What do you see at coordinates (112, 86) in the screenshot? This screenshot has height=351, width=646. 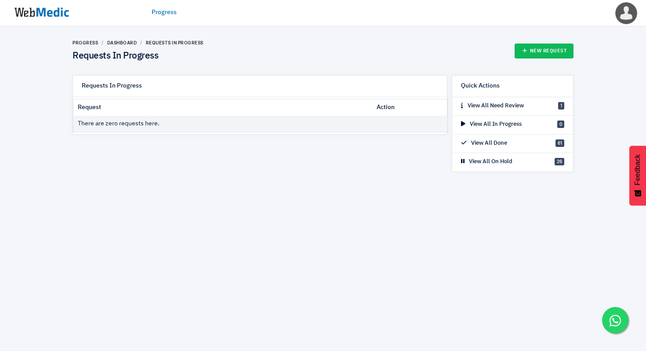 I see `h6: Requests In Progress` at bounding box center [112, 86].